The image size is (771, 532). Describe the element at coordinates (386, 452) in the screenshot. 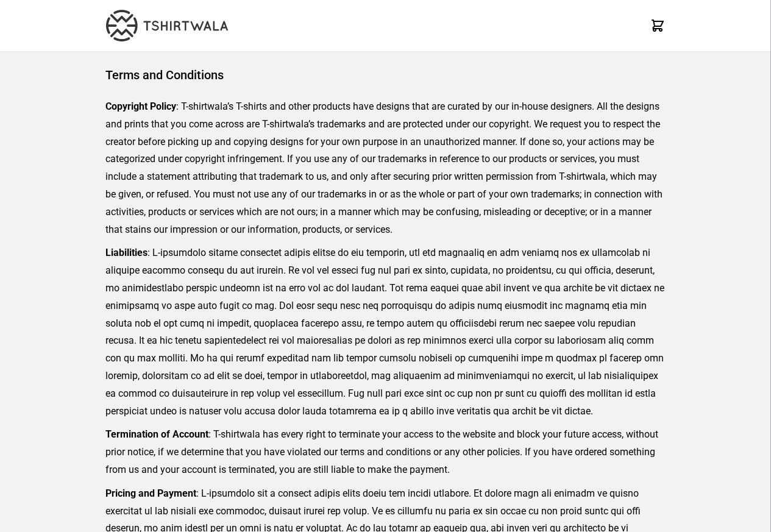

I see `p: : T-shirtwala has every right to terminate your access to the website and block your future acces...` at that location.